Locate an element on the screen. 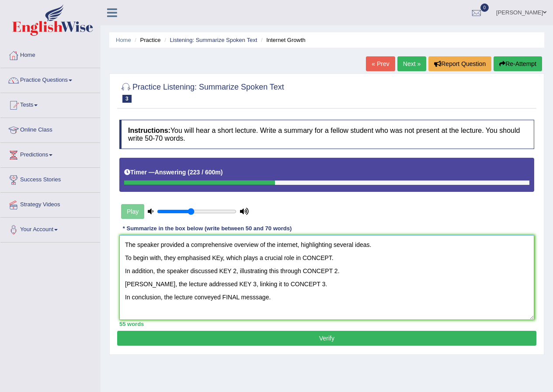  h4: You will hear a short lecture. Write a summary for a fellow student who was not present at the le... is located at coordinates (327, 134).